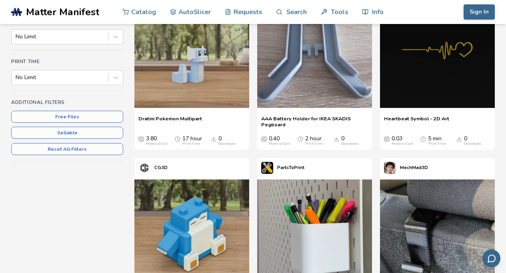  What do you see at coordinates (283, 168) in the screenshot?
I see `a: PartsToPrint's profilePartsToPrint` at bounding box center [283, 168].